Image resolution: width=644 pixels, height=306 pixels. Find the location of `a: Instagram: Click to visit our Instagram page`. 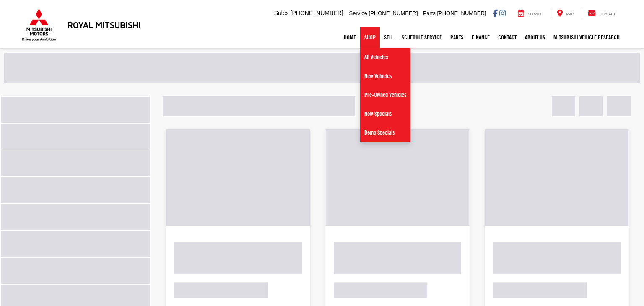

a: Instagram: Click to visit our Instagram page is located at coordinates (502, 13).